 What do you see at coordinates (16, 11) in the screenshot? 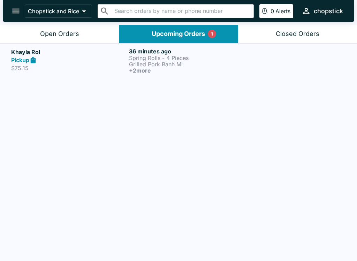
I see `button: open drawer` at bounding box center [16, 11].